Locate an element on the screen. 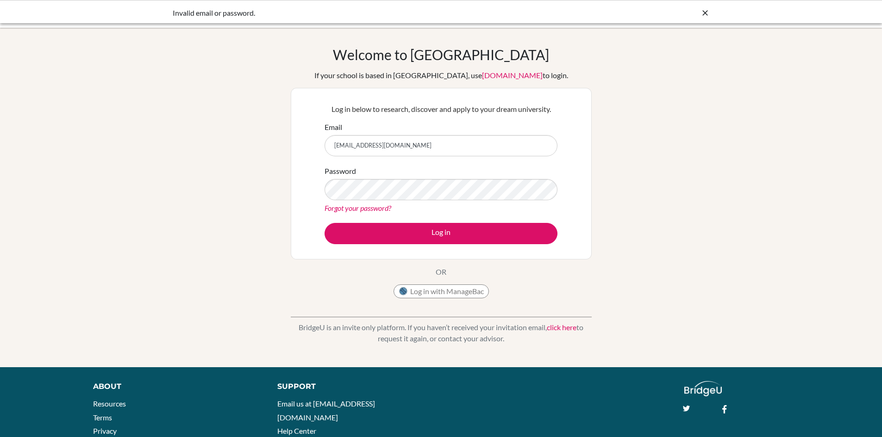 This screenshot has height=437, width=882. a: Forgot your password? is located at coordinates (358, 208).